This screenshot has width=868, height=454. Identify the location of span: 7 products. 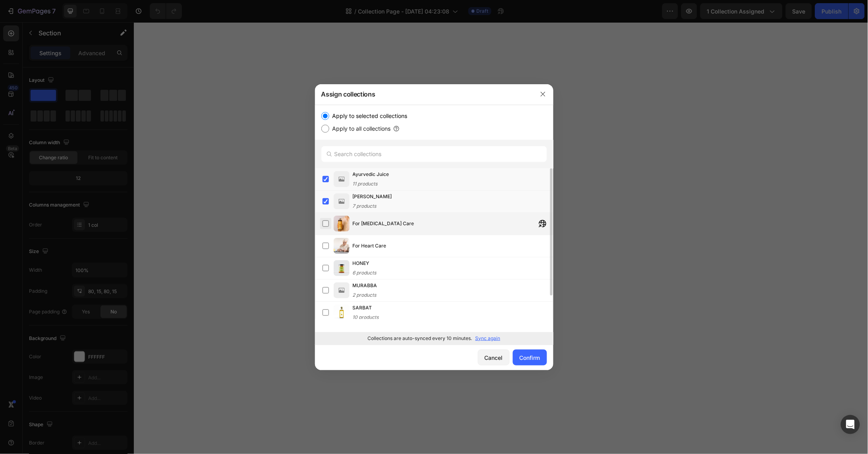
(365, 206).